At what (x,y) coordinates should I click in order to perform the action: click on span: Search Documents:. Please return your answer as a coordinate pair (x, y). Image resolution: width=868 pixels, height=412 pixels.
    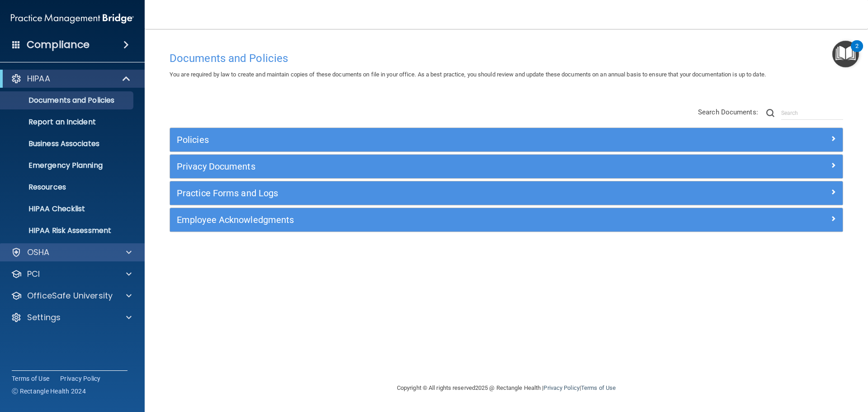
    Looking at the image, I should click on (728, 112).